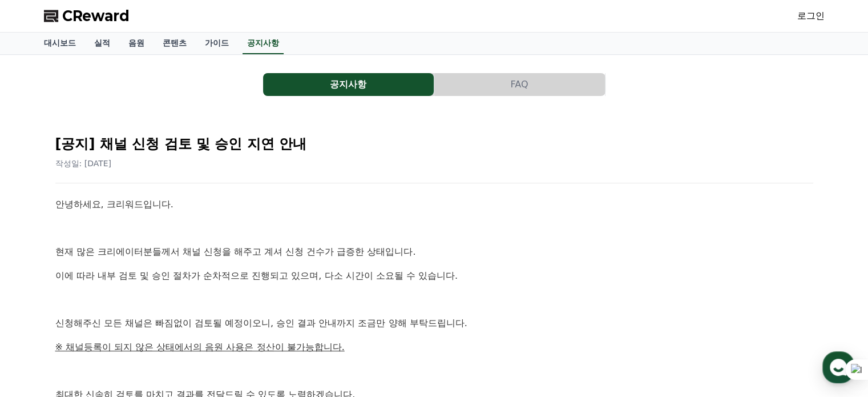 The width and height of the screenshot is (868, 397). Describe the element at coordinates (39, 324) in the screenshot. I see `span: 홈` at that location.